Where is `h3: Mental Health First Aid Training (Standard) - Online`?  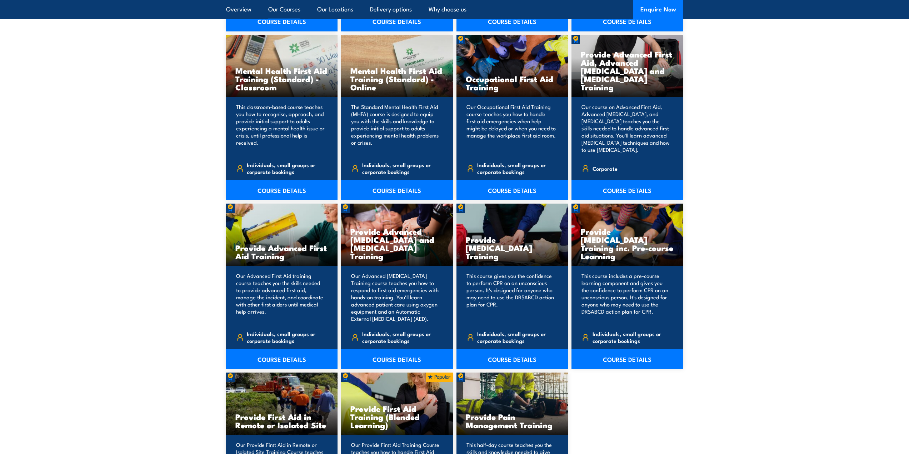
h3: Mental Health First Aid Training (Standard) - Online is located at coordinates (397, 79).